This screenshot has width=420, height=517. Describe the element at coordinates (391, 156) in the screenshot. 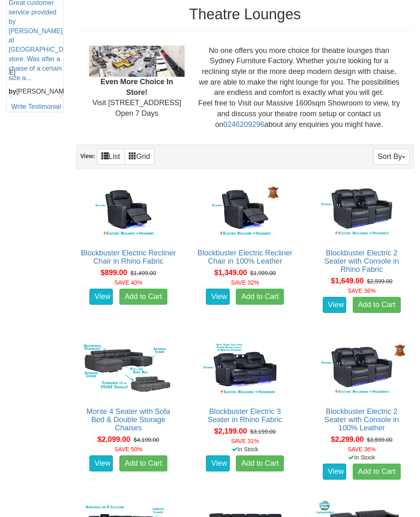

I see `button: Sort By` at that location.